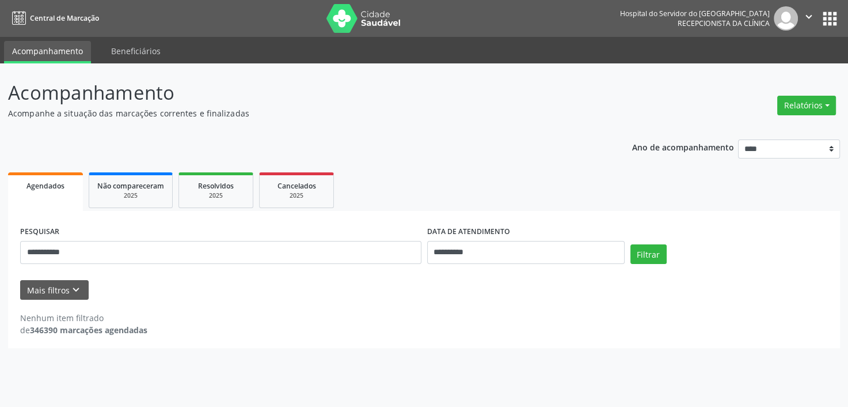  Describe the element at coordinates (648, 254) in the screenshot. I see `button: Filtrar` at that location.